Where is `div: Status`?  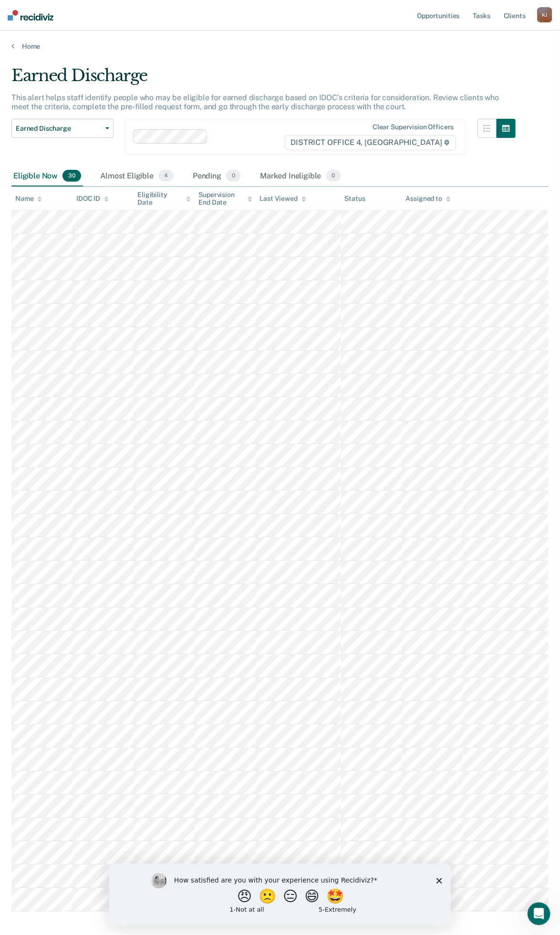
div: Status is located at coordinates (355, 199).